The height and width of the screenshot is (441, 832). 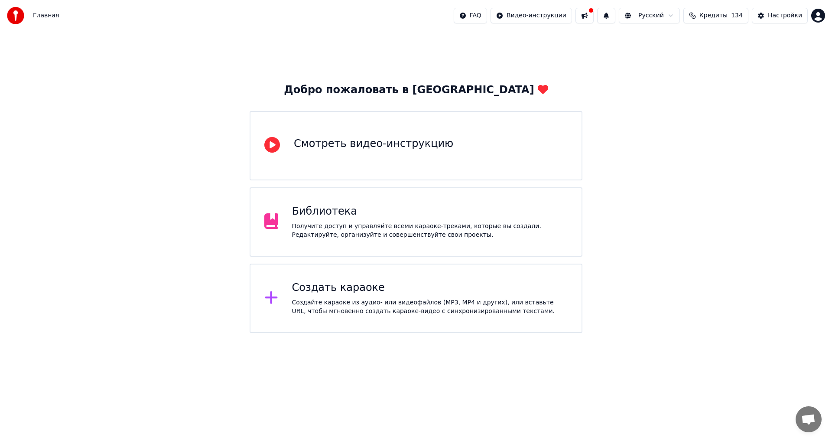 I want to click on div: Получите доступ и управляйте всеми караоке-треками, которые вы создали. Редактируйте, организуйте..., so click(x=430, y=230).